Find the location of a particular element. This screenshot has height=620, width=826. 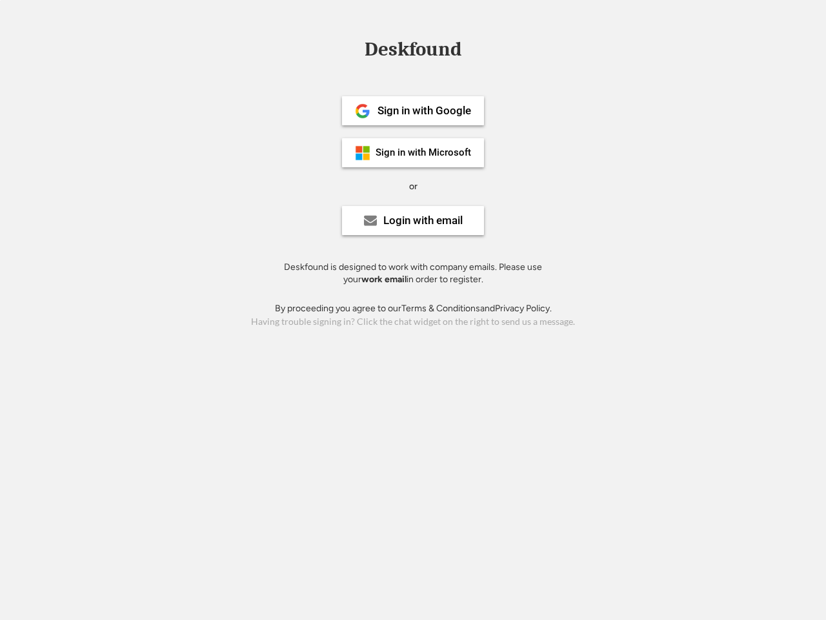

strong: work email is located at coordinates (384, 279).